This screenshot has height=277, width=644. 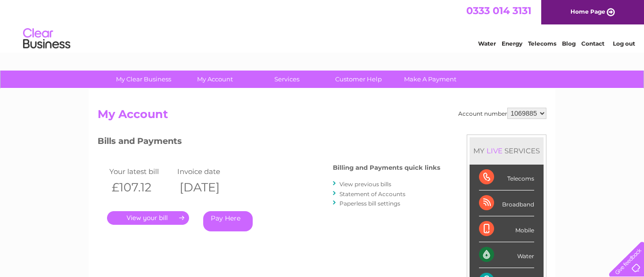 What do you see at coordinates (141, 172) in the screenshot?
I see `td: Your latest bill` at bounding box center [141, 172].